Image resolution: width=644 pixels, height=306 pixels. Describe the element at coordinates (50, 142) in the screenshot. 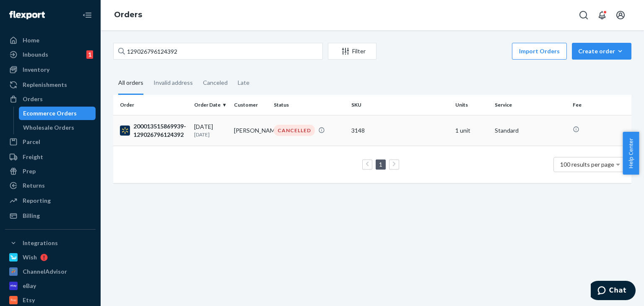

I see `a: Parcel` at that location.